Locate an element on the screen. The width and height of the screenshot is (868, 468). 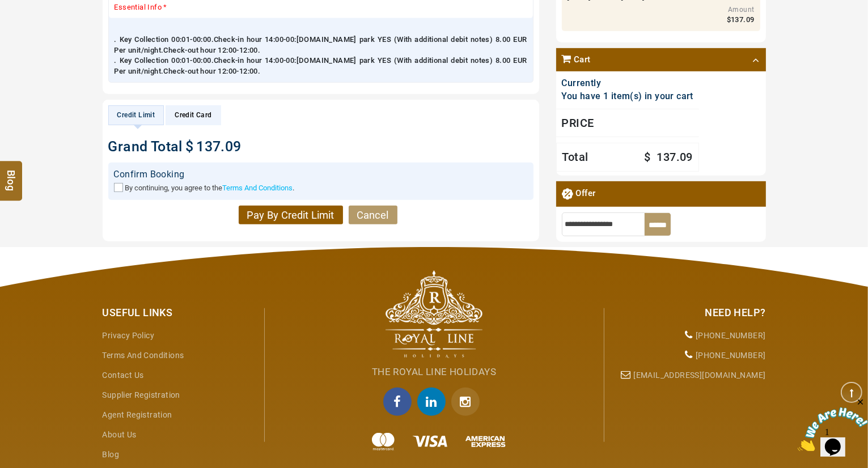
a: Cancel is located at coordinates (373, 215).